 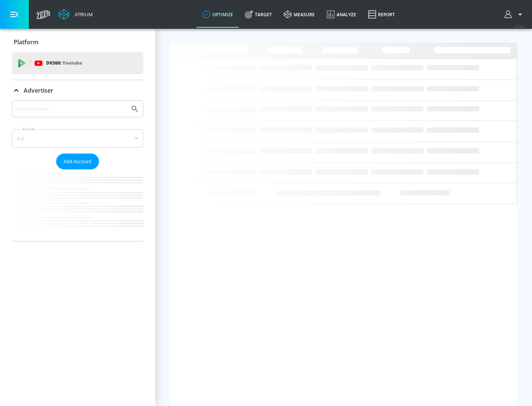 What do you see at coordinates (64, 63) in the screenshot?
I see `p: DV360:` at bounding box center [64, 63].